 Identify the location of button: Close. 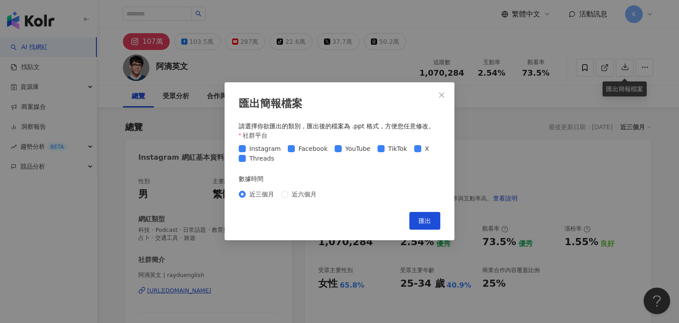
(441, 95).